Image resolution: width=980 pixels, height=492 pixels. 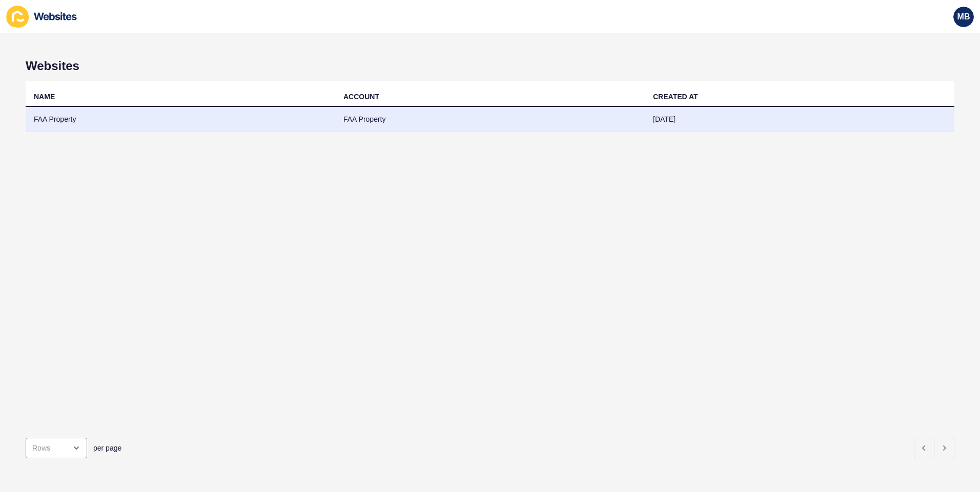 I want to click on h1: Websites, so click(x=490, y=66).